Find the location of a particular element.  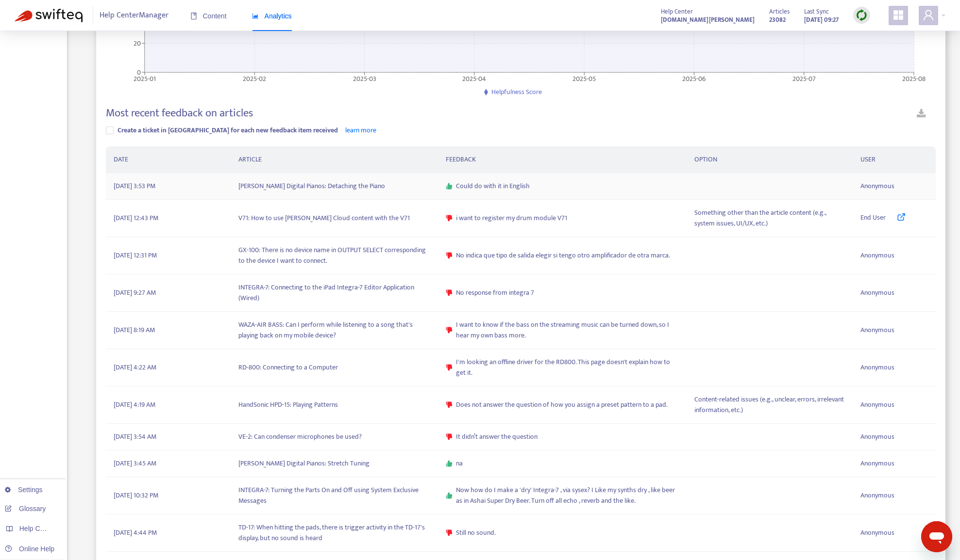

span: Analytics is located at coordinates (272, 16).